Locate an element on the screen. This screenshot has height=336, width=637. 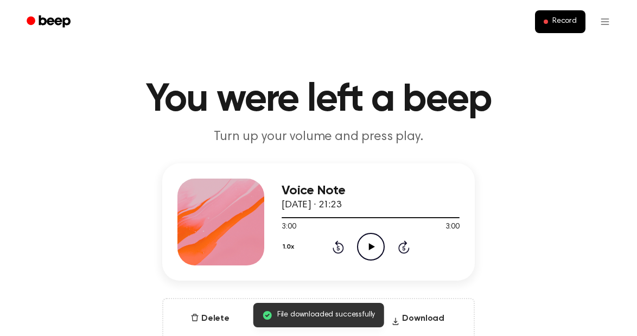
h1: You were left a beep is located at coordinates (318, 100).